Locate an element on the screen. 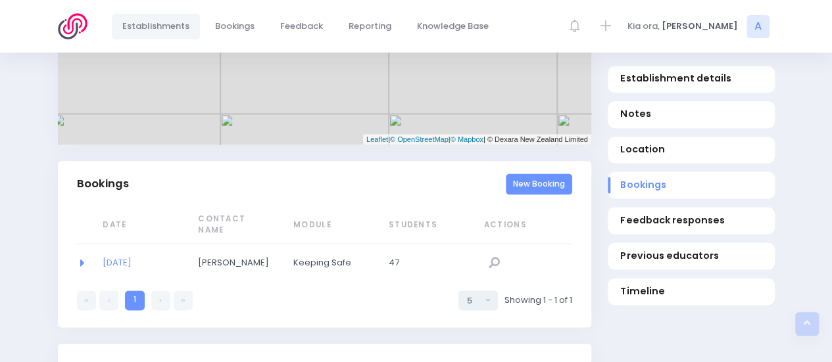 The image size is (832, 362). span: Feedback is located at coordinates (301, 26).